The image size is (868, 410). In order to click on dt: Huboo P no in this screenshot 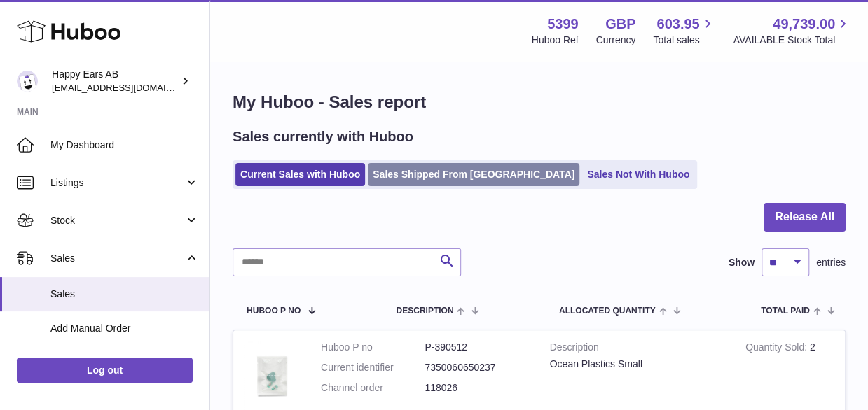, I will do `click(373, 348)`.